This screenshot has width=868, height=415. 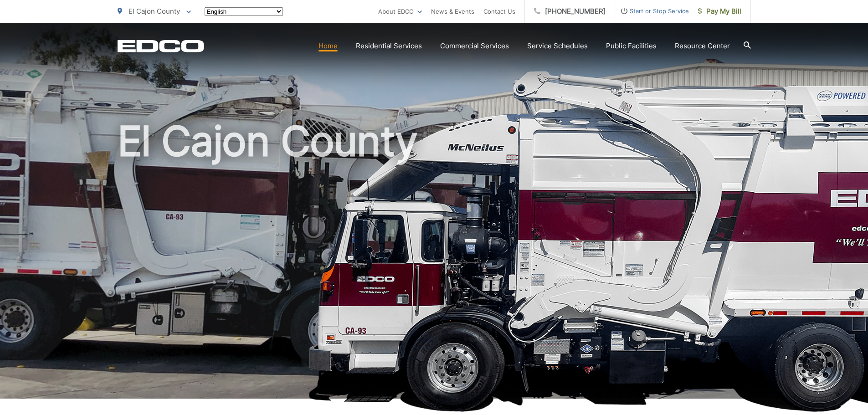 I want to click on a: Resource Center, so click(x=702, y=46).